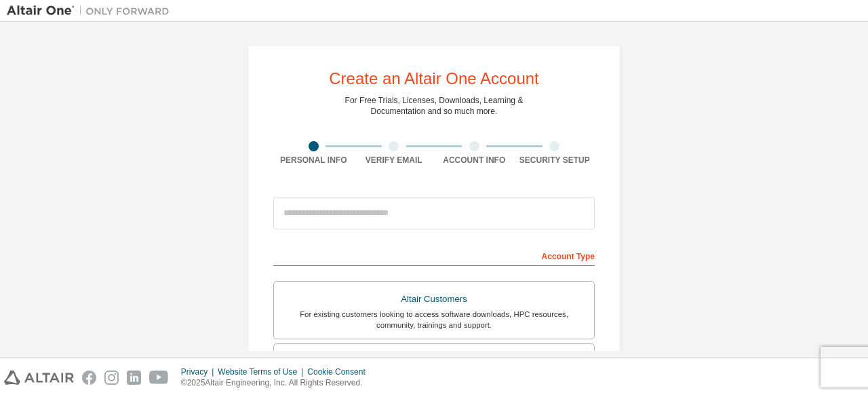 Image resolution: width=868 pixels, height=397 pixels. Describe the element at coordinates (314, 160) in the screenshot. I see `div: Personal Info` at that location.